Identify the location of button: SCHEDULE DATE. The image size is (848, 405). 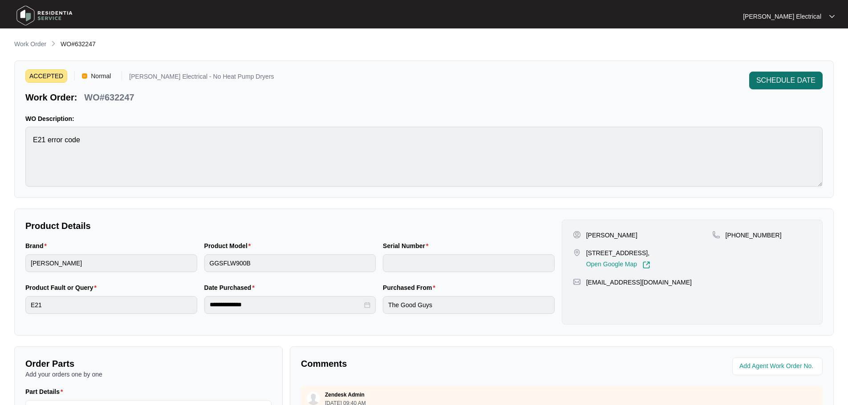
(786, 81).